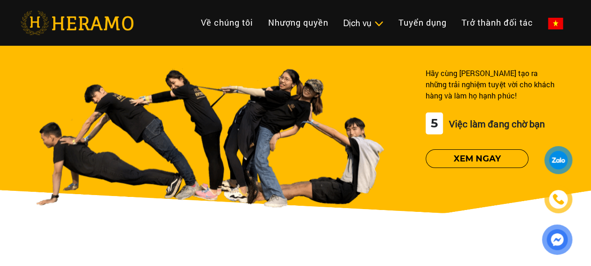 The width and height of the screenshot is (591, 266). I want to click on div: Dịch vụ, so click(363, 23).